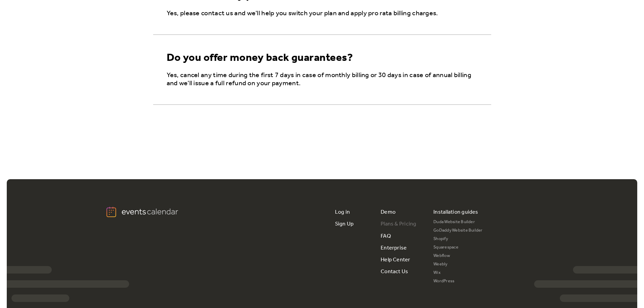 This screenshot has width=644, height=308. I want to click on a: Demo, so click(388, 212).